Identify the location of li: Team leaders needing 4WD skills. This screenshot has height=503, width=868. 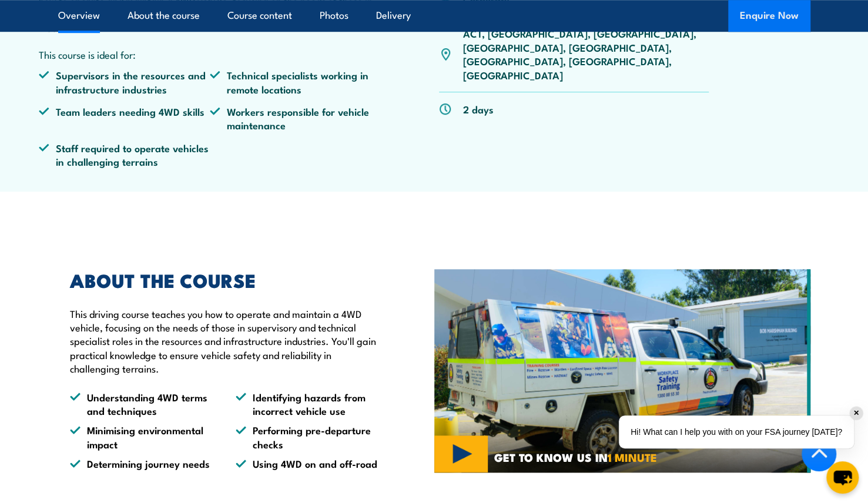
(125, 118).